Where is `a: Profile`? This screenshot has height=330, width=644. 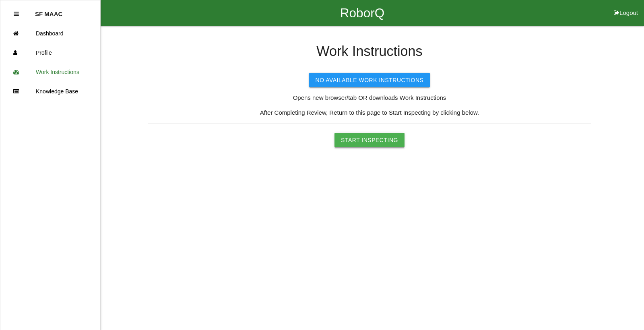 a: Profile is located at coordinates (50, 53).